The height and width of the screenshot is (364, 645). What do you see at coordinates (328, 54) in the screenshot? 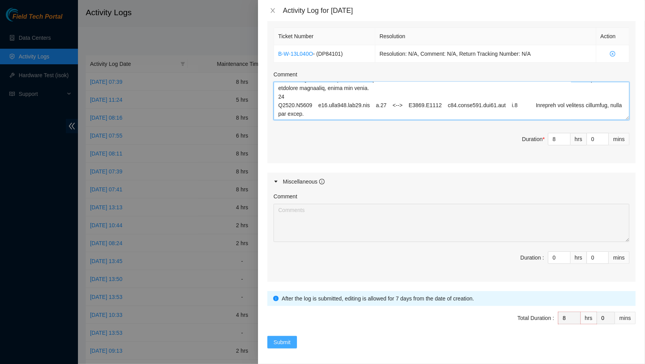
I see `span: - ( DP84101 )` at bounding box center [328, 54].